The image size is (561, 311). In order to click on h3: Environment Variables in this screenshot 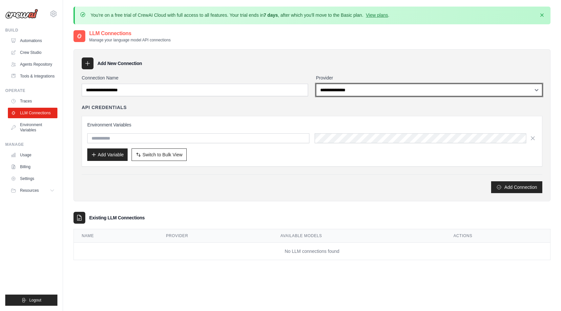, I will do `click(312, 125)`.